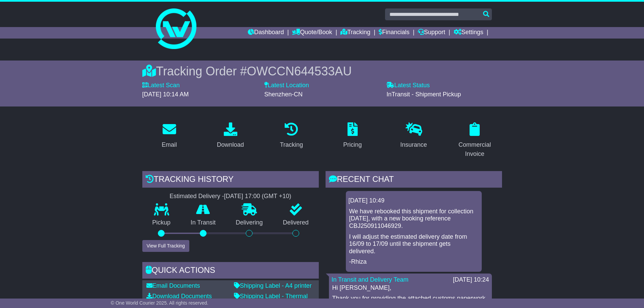  Describe the element at coordinates (475, 141) in the screenshot. I see `a: Commercial Invoice` at that location.